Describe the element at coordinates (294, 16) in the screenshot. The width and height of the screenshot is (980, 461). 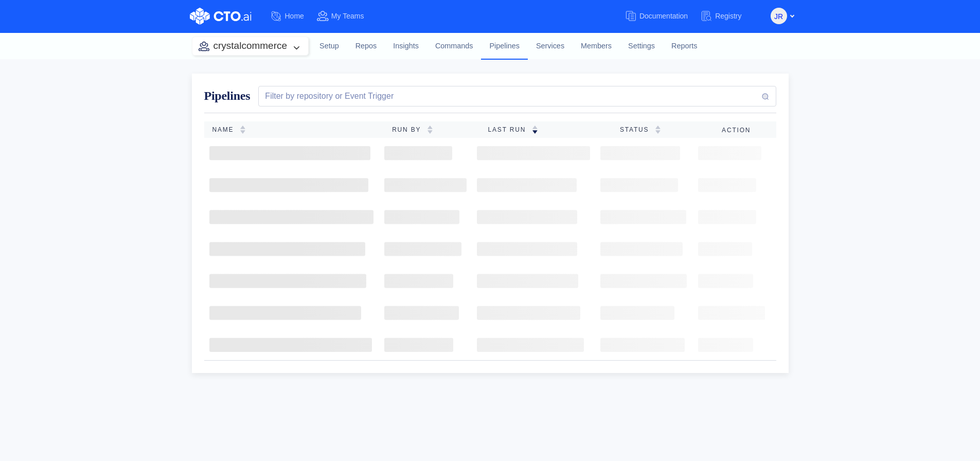
I see `span: Home` at that location.